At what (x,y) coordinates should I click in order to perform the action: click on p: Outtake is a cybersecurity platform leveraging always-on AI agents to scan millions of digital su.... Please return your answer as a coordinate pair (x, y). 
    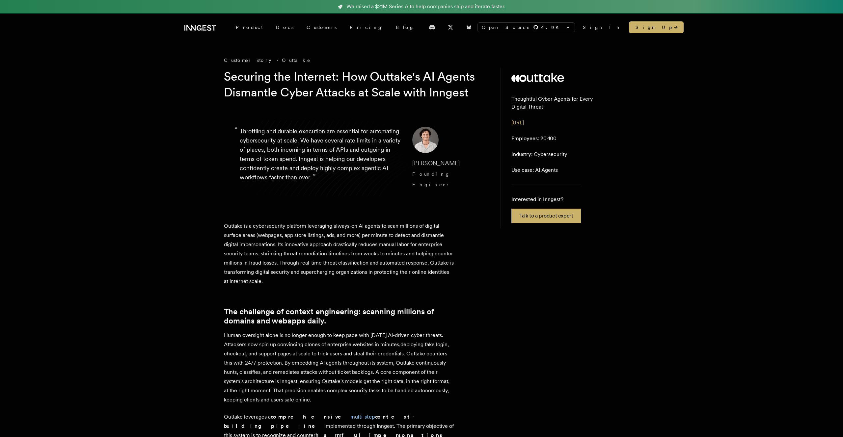
    Looking at the image, I should click on (339, 254).